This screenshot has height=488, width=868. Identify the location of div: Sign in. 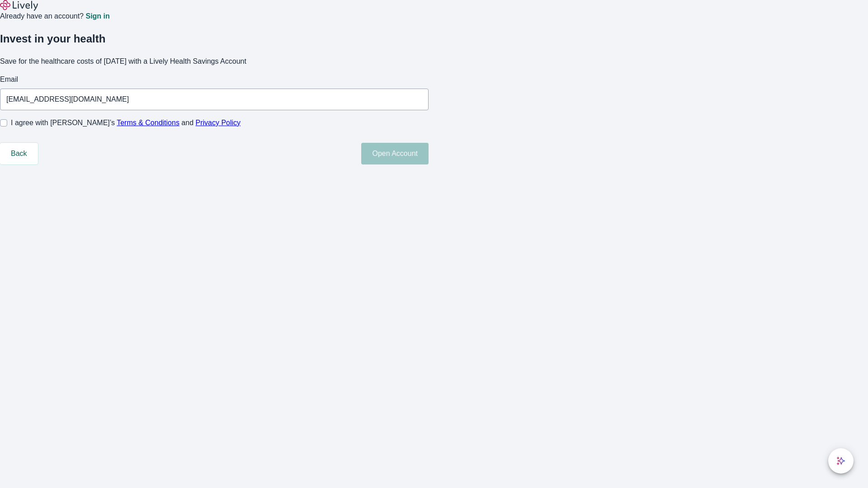
(97, 16).